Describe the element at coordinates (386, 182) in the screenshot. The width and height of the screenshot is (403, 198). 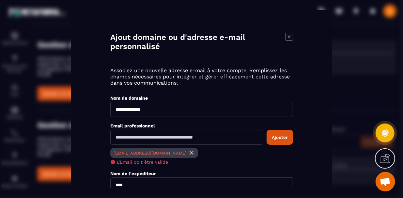
I see `div: Ouvrir le chat` at that location.